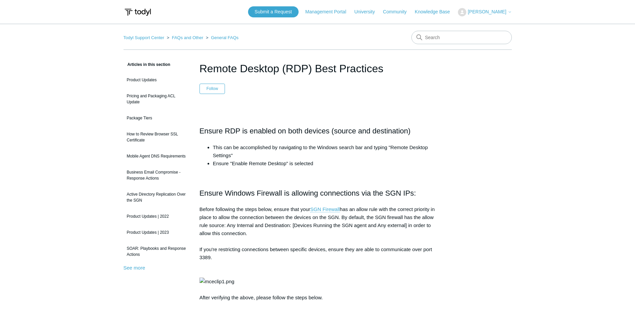  Describe the element at coordinates (144, 37) in the screenshot. I see `a: Todyl Support Center` at that location.